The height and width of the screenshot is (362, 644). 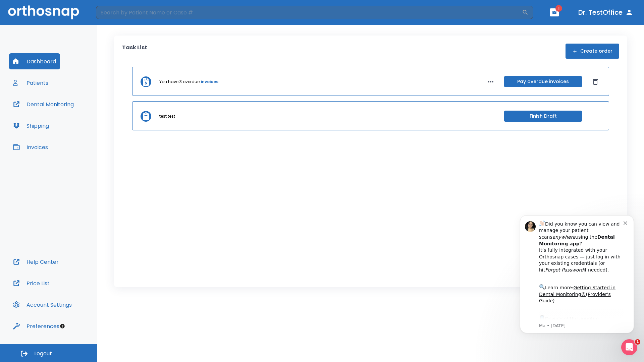 I want to click on a: Shipping, so click(x=31, y=126).